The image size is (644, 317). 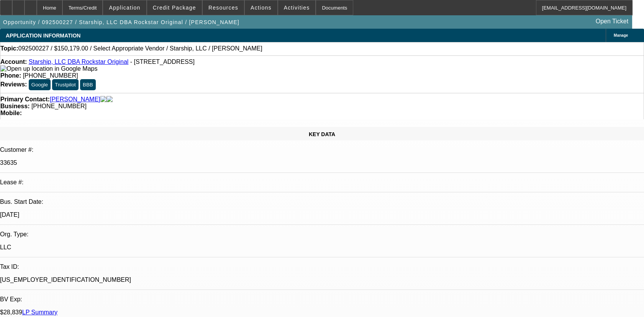 I want to click on span: Actions, so click(x=260, y=8).